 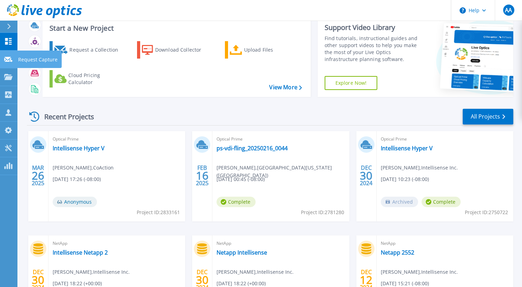 What do you see at coordinates (158, 212) in the screenshot?
I see `span: Project ID: 2833161` at bounding box center [158, 212].